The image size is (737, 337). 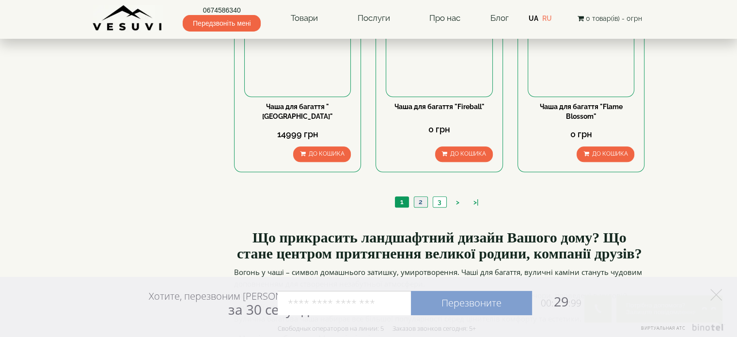 What do you see at coordinates (376, 328) in the screenshot?
I see `div: Свободных операторов на линии: 5 Заказов звонков сегодня: 5+` at bounding box center [376, 328].